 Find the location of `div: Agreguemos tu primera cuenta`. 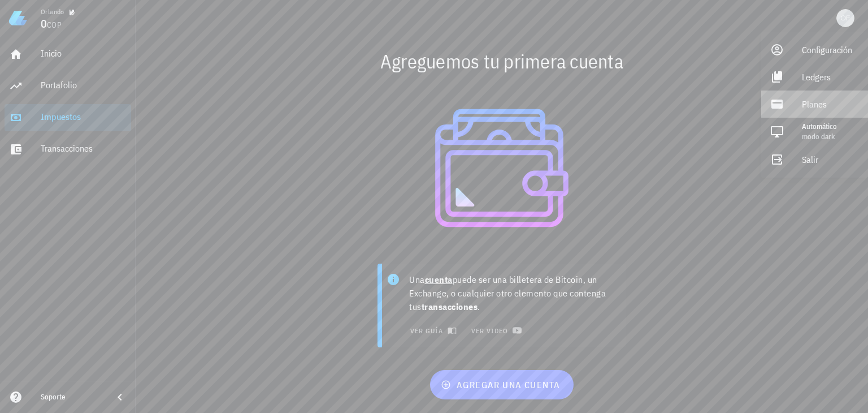

div: Agreguemos tu primera cuenta is located at coordinates (502, 61).